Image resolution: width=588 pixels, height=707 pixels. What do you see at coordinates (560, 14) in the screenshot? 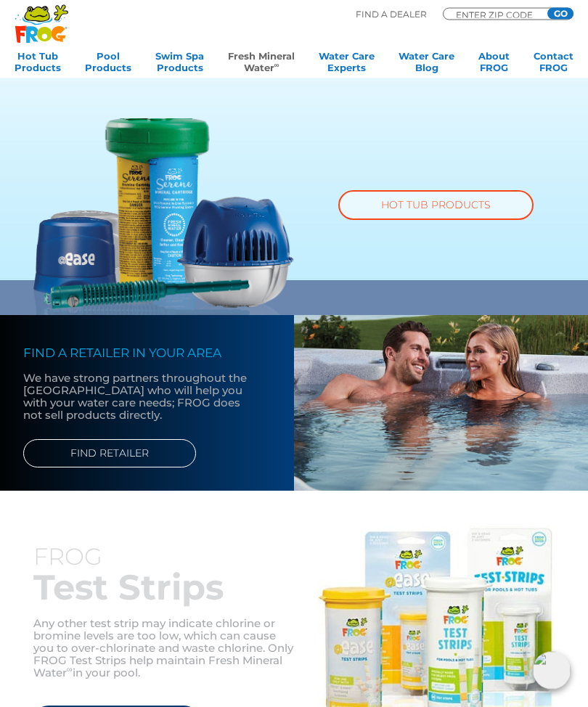
I see `input: GO` at bounding box center [560, 14].